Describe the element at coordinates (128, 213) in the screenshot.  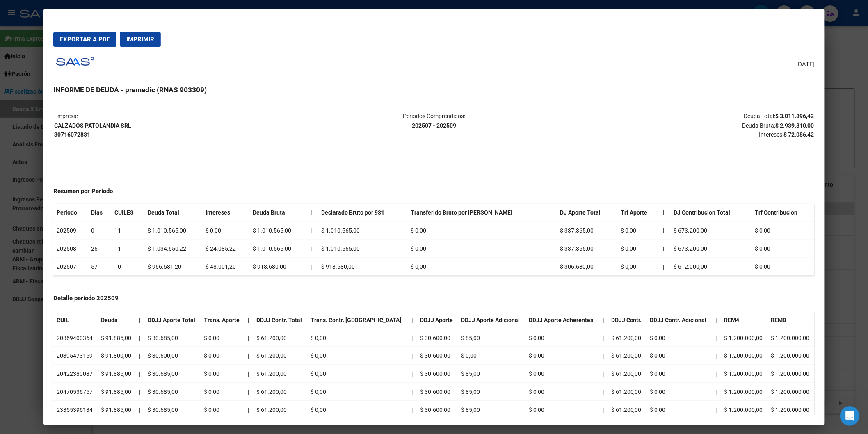
I see `th: CUILES` at that location.